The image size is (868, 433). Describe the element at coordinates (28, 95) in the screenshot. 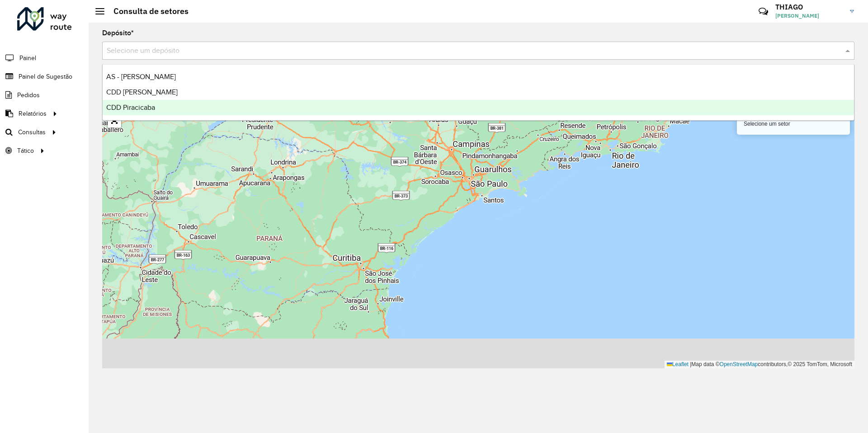

I see `span: Pedidos` at that location.